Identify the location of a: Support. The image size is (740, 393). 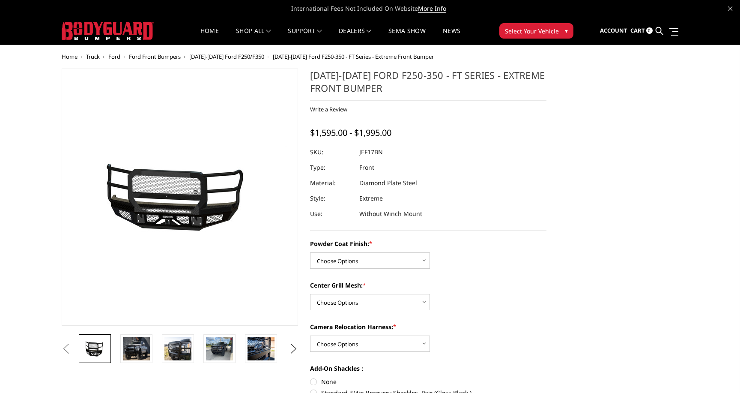
(305, 36).